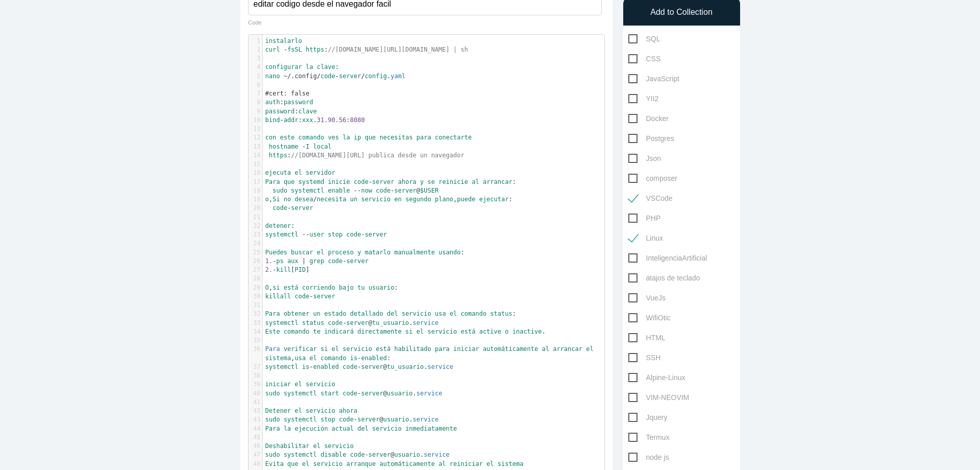 The width and height of the screenshot is (980, 470). Describe the element at coordinates (649, 318) in the screenshot. I see `span: WifiOtic` at that location.